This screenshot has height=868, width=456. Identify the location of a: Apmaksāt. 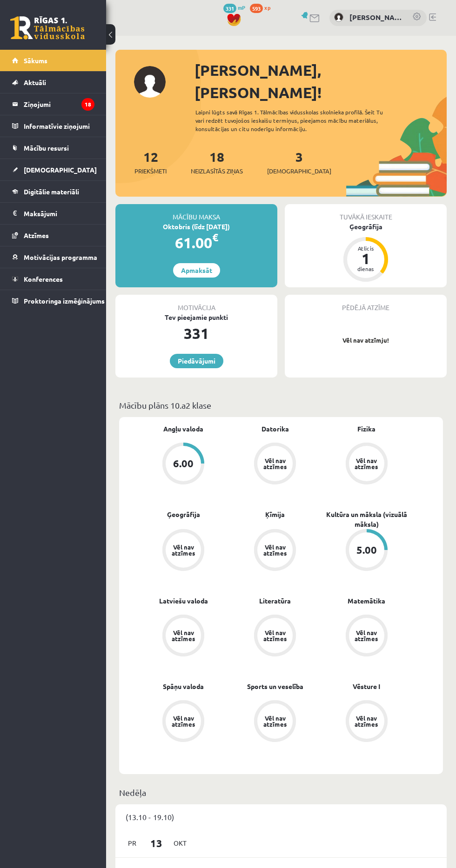
(196, 270).